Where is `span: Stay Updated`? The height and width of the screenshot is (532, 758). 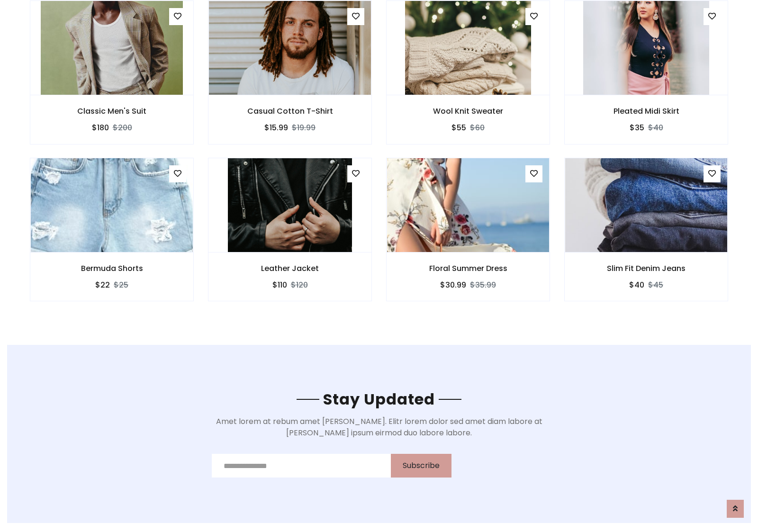 span: Stay Updated is located at coordinates (379, 399).